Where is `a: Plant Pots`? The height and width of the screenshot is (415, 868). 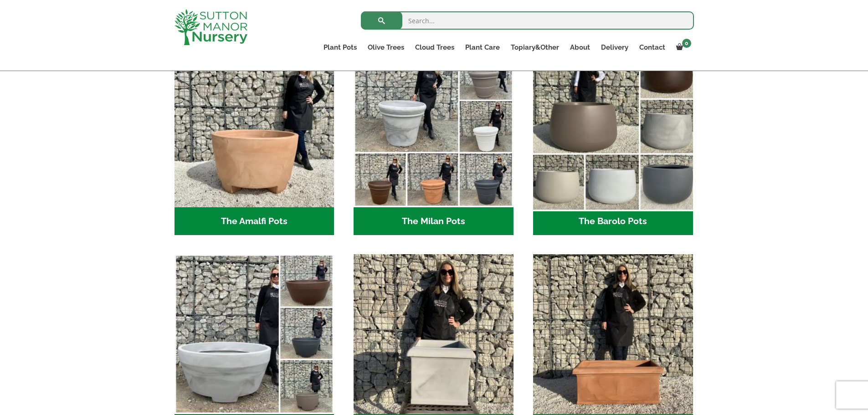 a: Plant Pots is located at coordinates (340, 47).